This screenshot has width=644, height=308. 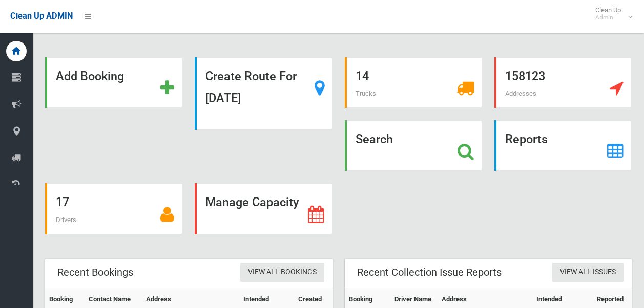 What do you see at coordinates (362, 76) in the screenshot?
I see `strong: 14` at bounding box center [362, 76].